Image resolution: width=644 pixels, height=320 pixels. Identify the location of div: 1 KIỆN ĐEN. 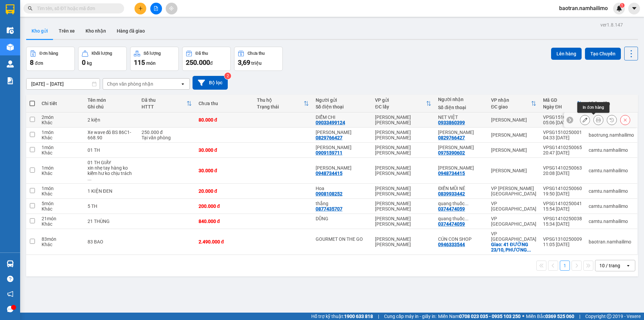
(111, 191).